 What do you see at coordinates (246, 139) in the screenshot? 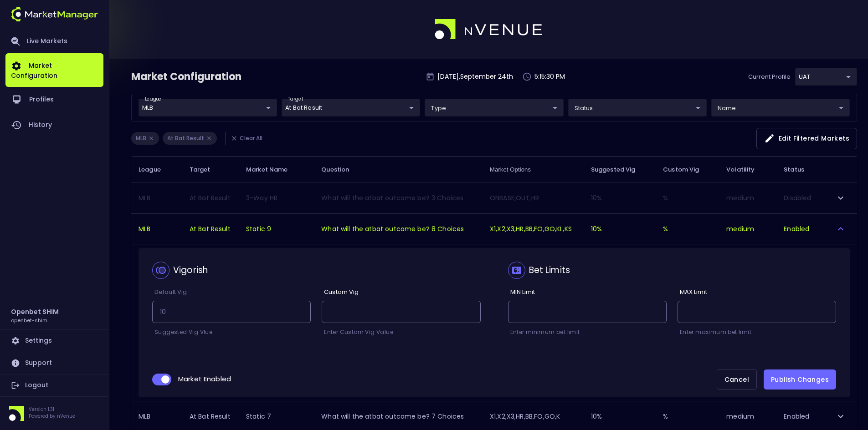
I see `li: Clear All` at bounding box center [246, 139].